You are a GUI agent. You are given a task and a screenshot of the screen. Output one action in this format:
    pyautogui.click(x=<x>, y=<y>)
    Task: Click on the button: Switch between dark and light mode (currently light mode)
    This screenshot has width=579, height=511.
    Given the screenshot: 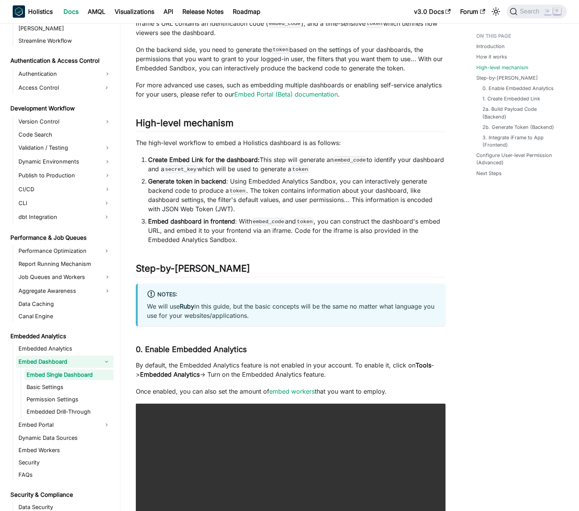 What is the action you would take?
    pyautogui.click(x=496, y=12)
    